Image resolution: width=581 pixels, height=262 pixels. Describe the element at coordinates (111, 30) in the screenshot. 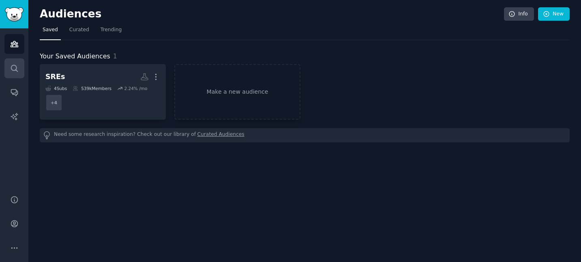

I see `span: Trending` at that location.